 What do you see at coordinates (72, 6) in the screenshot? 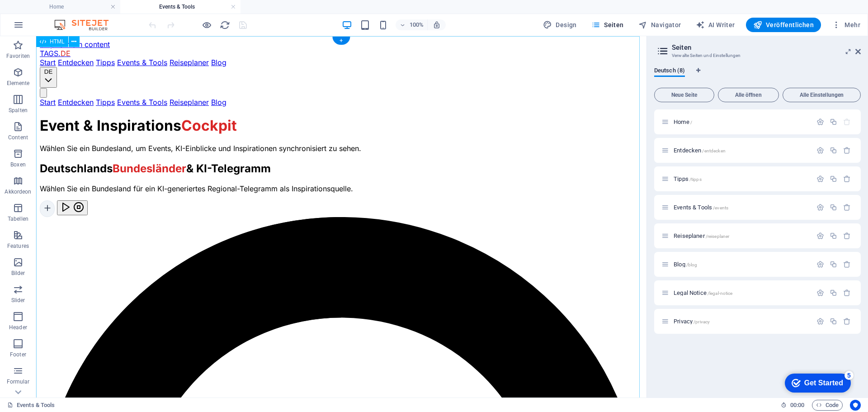
I see `div: 5` at bounding box center [72, 6].